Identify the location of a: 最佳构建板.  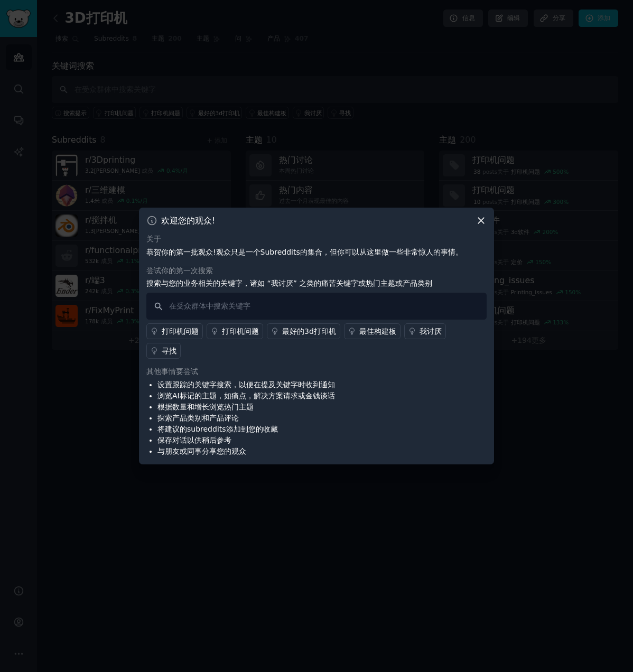
(372, 331).